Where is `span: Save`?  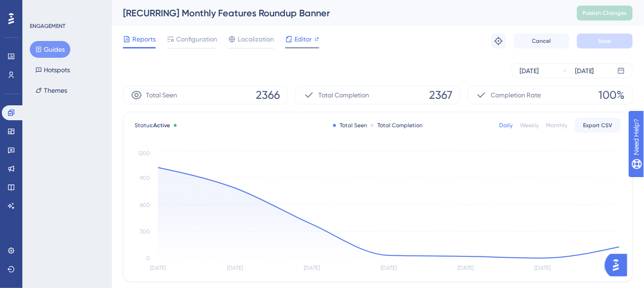
span: Save is located at coordinates (605, 41).